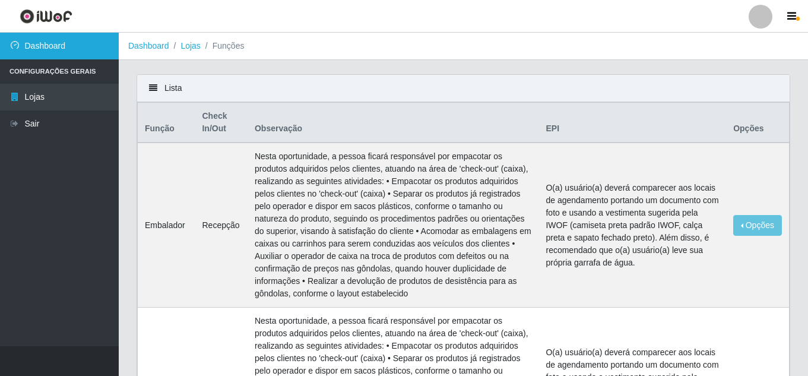  I want to click on th: EPI, so click(633, 123).